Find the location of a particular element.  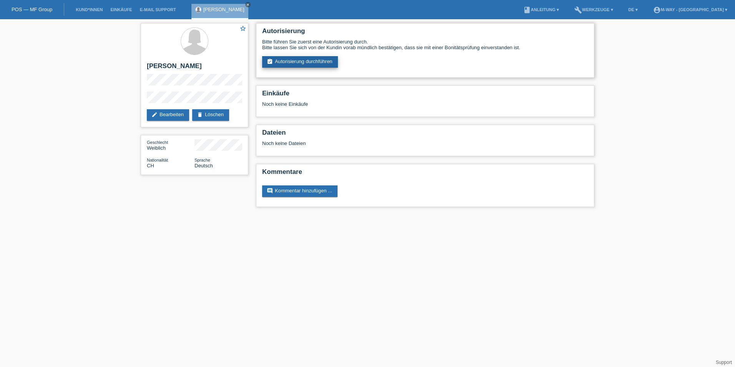

h2: Kommentare is located at coordinates (425, 174).